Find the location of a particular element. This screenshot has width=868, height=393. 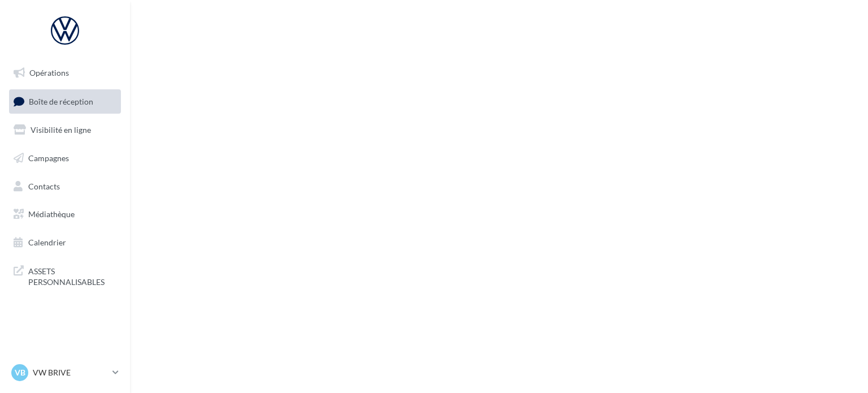

a: Campagnes is located at coordinates (65, 159).